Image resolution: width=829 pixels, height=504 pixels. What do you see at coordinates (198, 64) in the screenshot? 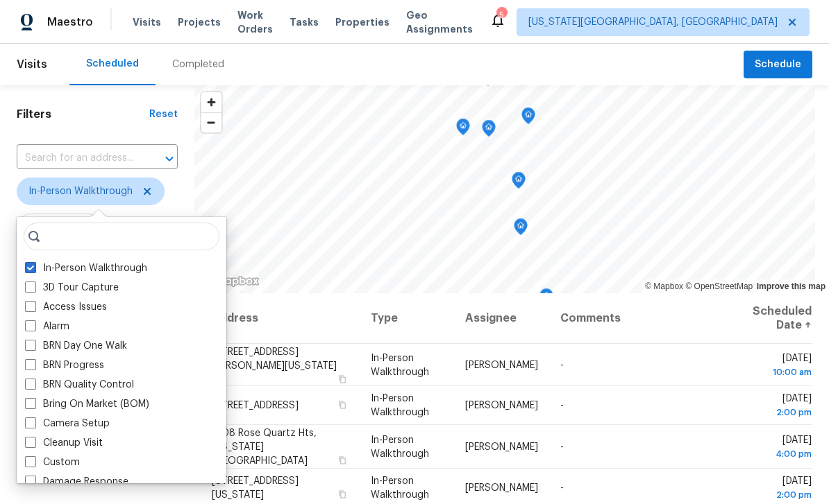
I see `div: Completed` at bounding box center [198, 64].